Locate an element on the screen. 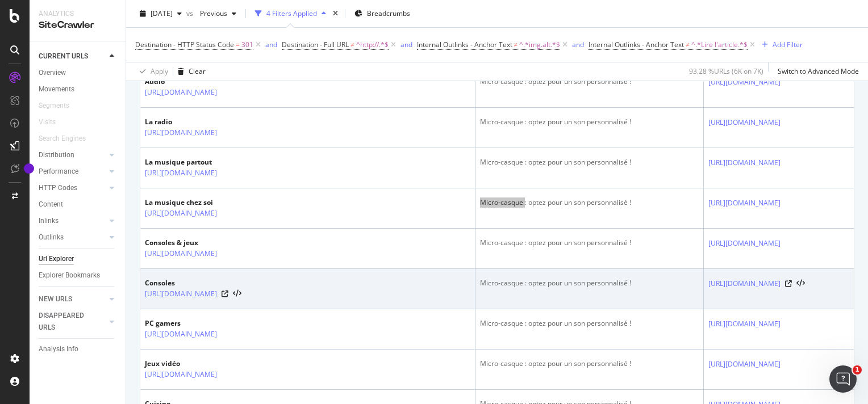 The height and width of the screenshot is (404, 868). a: CURRENT URLS is located at coordinates (72, 56).